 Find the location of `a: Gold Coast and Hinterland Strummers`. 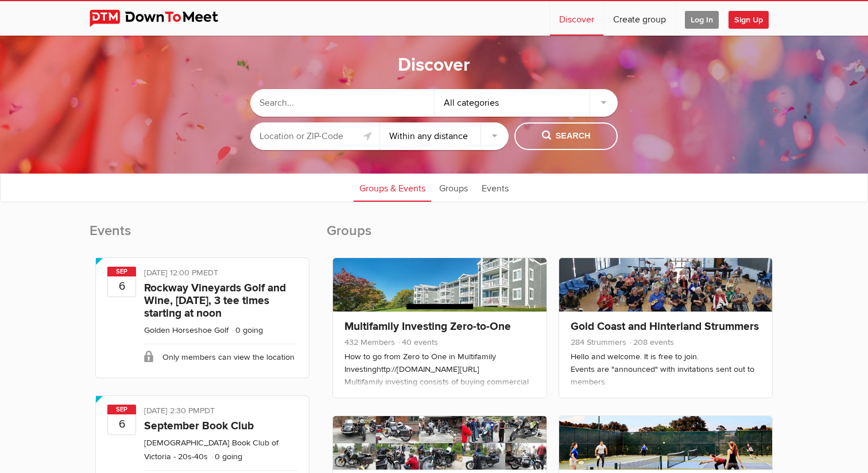

a: Gold Coast and Hinterland Strummers is located at coordinates (665, 326).